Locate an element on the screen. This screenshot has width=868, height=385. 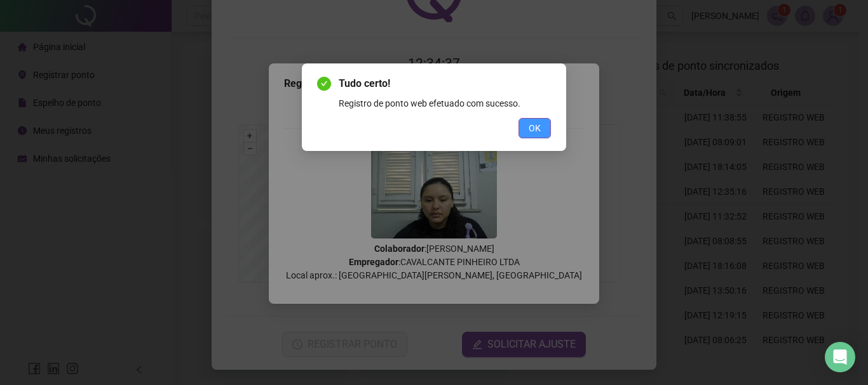
div: Open Intercom Messenger is located at coordinates (840, 357).